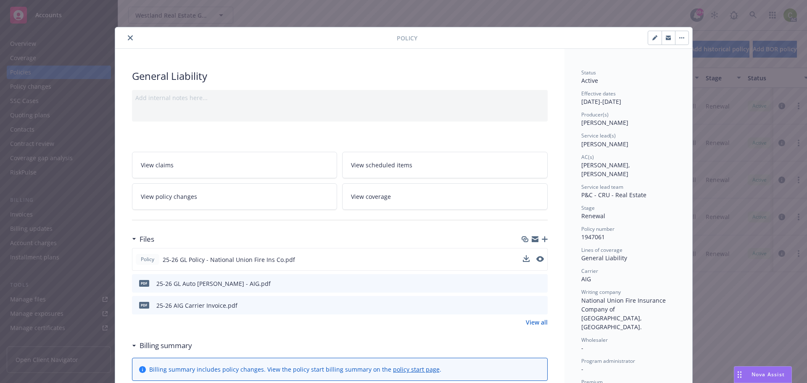 This screenshot has height=383, width=807. What do you see at coordinates (382, 165) in the screenshot?
I see `span: View scheduled items` at bounding box center [382, 165].